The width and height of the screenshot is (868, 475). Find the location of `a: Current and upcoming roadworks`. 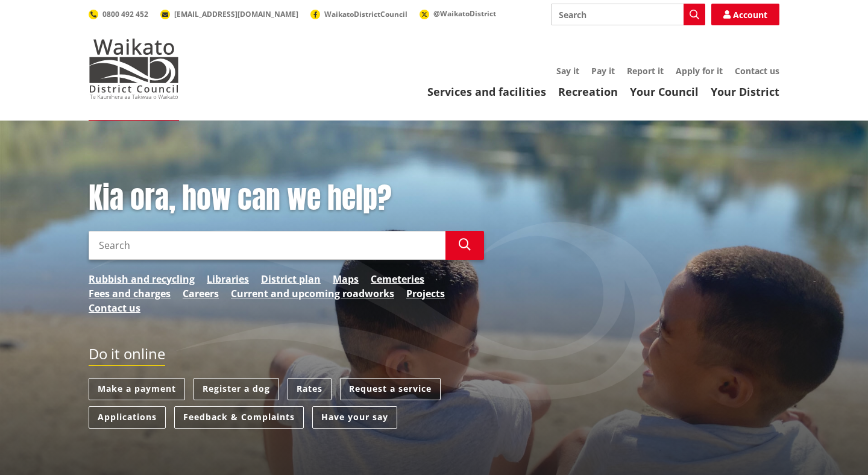

a: Current and upcoming roadworks is located at coordinates (312, 293).